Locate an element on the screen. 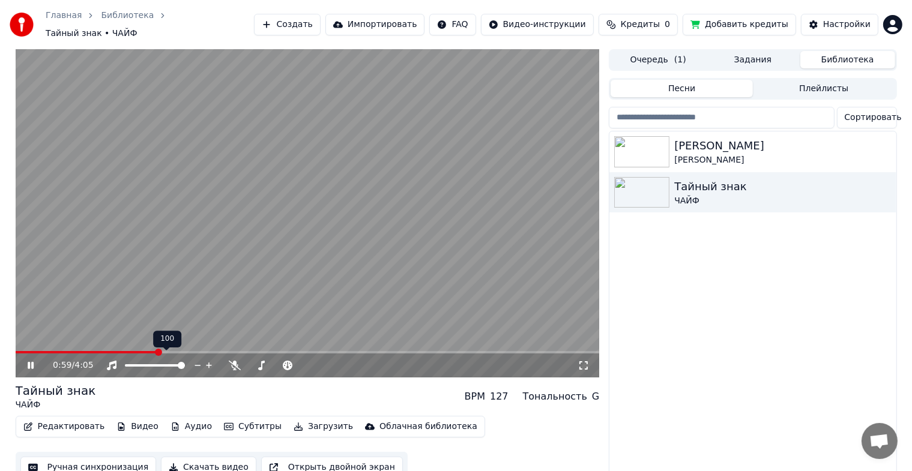 This screenshot has width=912, height=471. button: Настройки is located at coordinates (839, 25).